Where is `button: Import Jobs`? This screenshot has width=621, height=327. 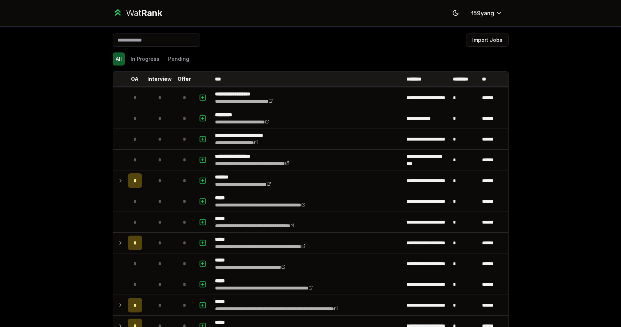 button: Import Jobs is located at coordinates (487, 40).